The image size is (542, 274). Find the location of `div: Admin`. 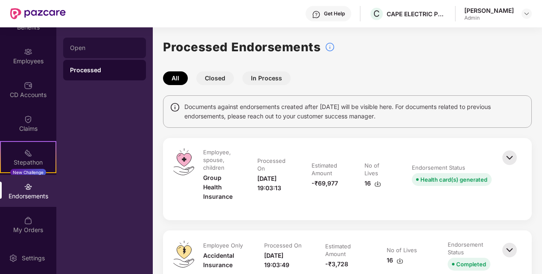

div: Admin is located at coordinates (489, 18).